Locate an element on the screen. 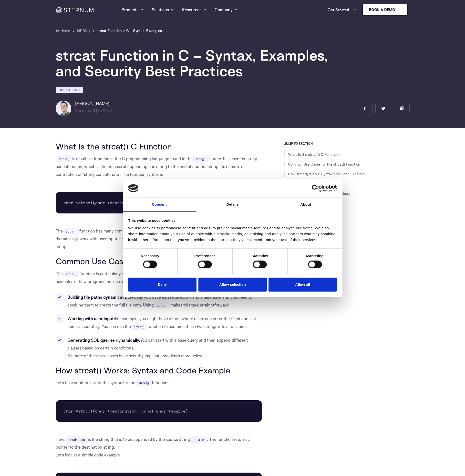 Image resolution: width=465 pixels, height=476 pixels. a: Usercentrics Cookiebot - opens in a new window is located at coordinates (315, 188).